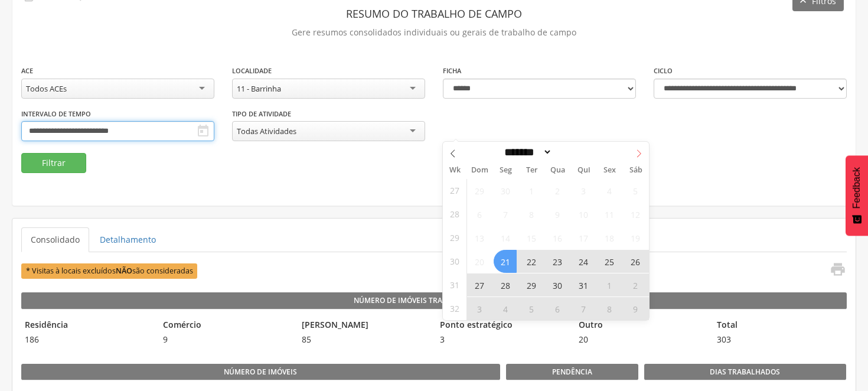  I want to click on span: Julho 10, 2025, so click(582, 214).